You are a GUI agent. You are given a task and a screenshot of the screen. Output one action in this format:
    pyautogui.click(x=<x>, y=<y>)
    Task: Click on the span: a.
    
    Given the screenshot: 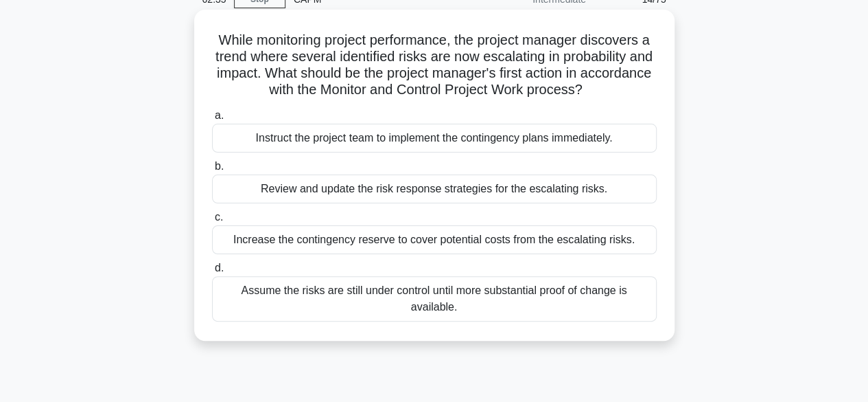 What is the action you would take?
    pyautogui.click(x=219, y=115)
    